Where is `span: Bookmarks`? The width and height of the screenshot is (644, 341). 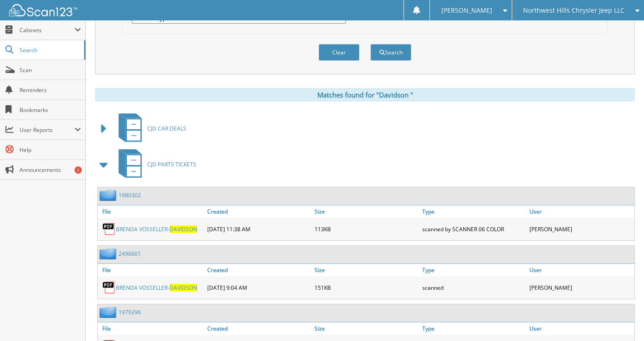 span: Bookmarks is located at coordinates (50, 110).